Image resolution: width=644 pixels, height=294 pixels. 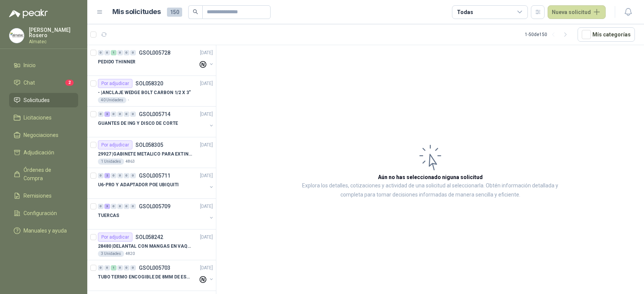 What do you see at coordinates (45, 231) in the screenshot?
I see `span: Manuales y ayuda` at bounding box center [45, 231].